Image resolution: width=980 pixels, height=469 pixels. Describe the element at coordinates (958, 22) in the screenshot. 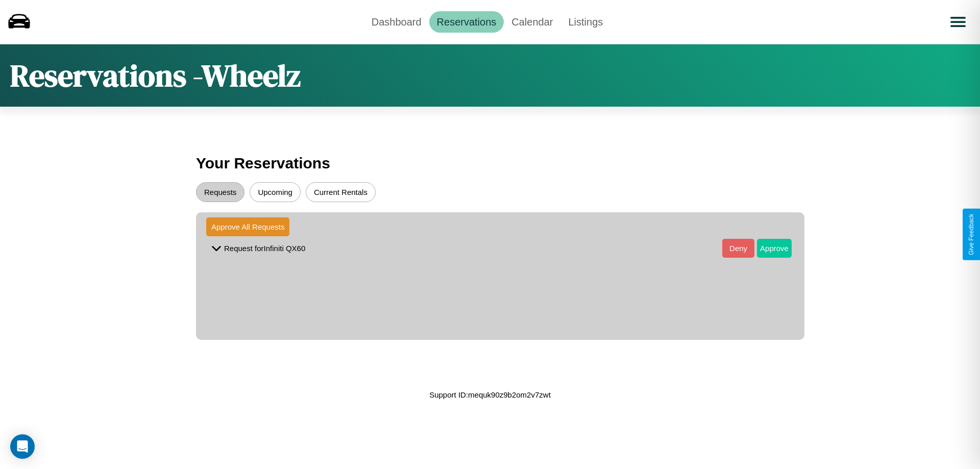

I see `button: Open menu` at that location.